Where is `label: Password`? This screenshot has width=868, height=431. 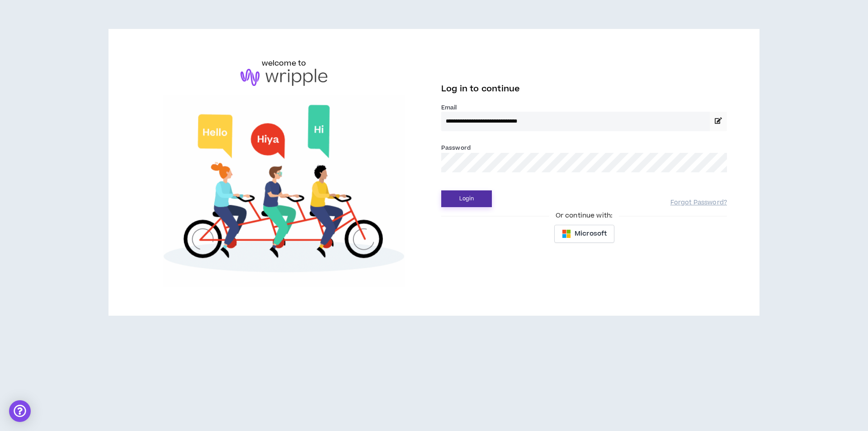 label: Password is located at coordinates (455, 148).